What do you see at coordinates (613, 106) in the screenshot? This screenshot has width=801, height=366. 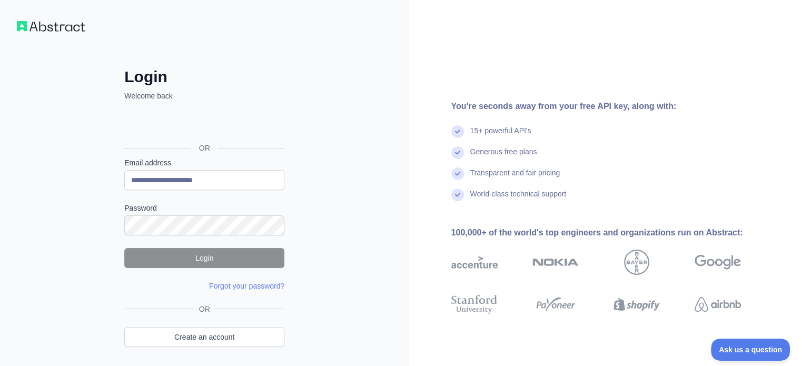 I see `div: You're seconds away from your free API key, along with:` at bounding box center [613, 106].